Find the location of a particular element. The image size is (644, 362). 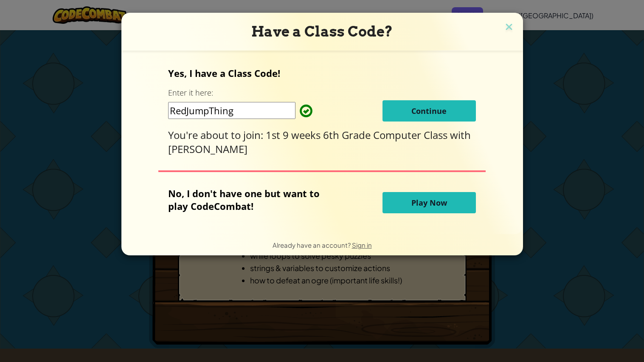

span: Play Now is located at coordinates (429, 203).